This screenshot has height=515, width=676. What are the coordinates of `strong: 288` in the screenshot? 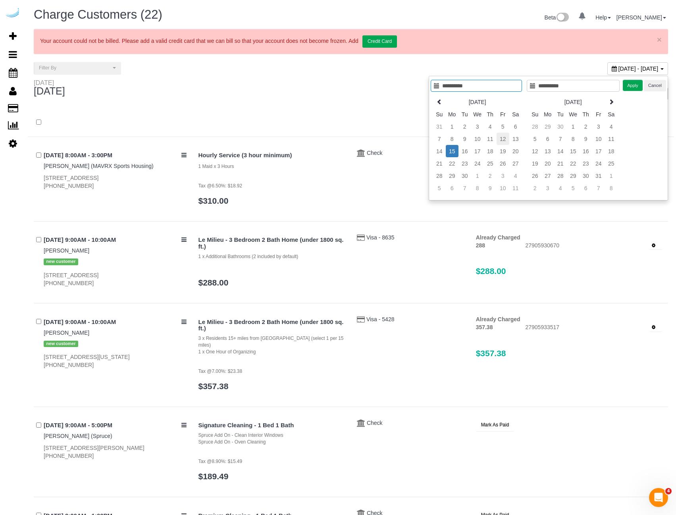 It's located at (480, 245).